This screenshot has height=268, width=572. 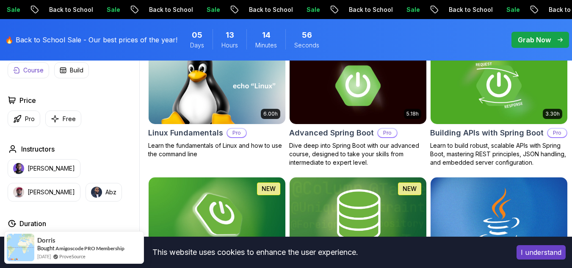 What do you see at coordinates (33, 224) in the screenshot?
I see `h2: Duration` at bounding box center [33, 224].